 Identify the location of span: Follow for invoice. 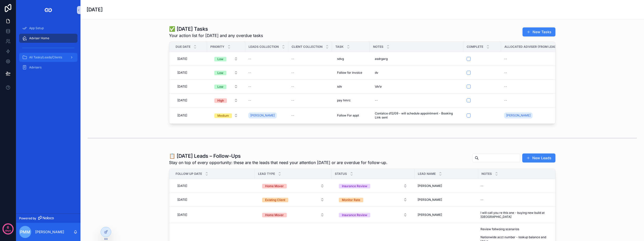
(350, 73).